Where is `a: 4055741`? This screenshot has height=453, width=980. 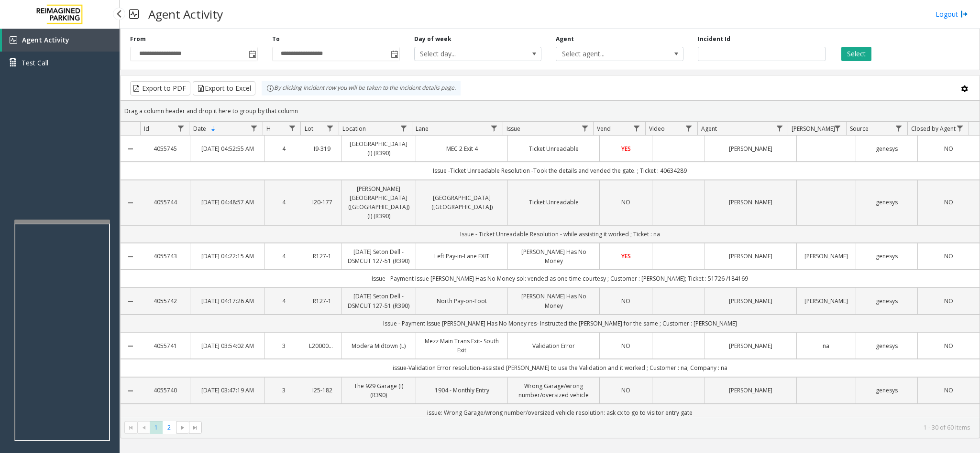
a: 4055741 is located at coordinates (165, 346).